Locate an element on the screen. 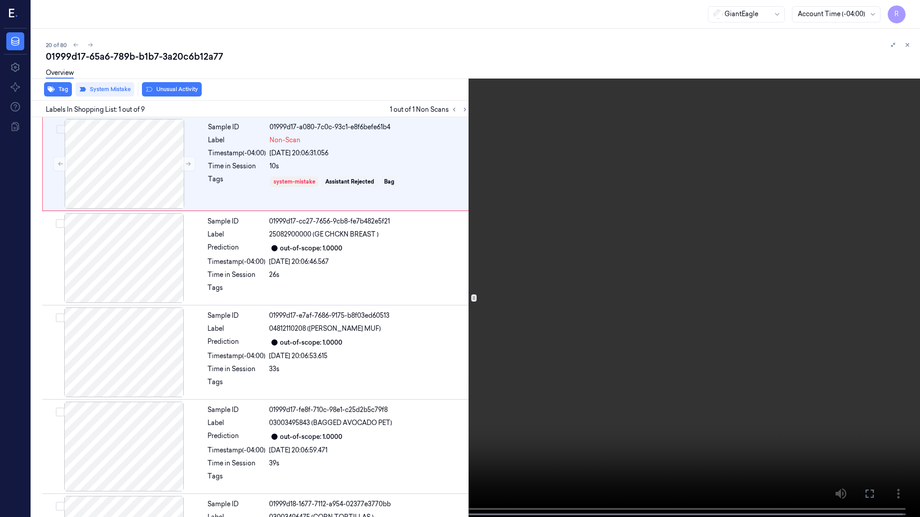 This screenshot has width=920, height=517. div: 10s is located at coordinates (369, 166).